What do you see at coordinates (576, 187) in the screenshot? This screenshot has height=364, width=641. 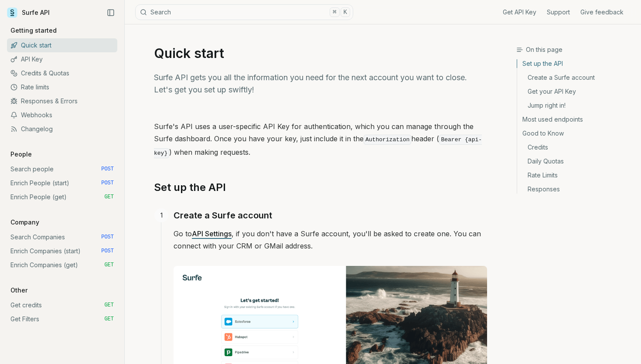 I see `a: Responses` at bounding box center [576, 187].